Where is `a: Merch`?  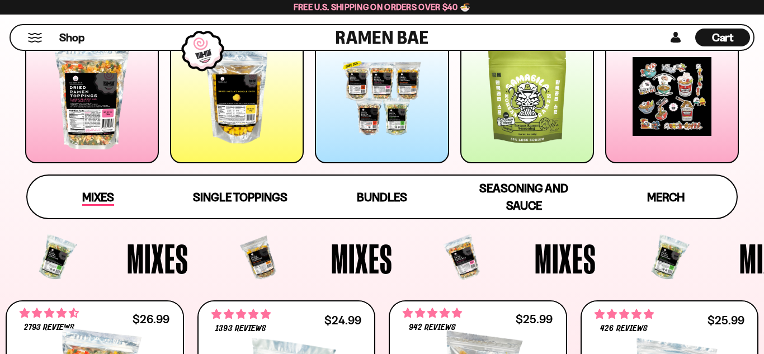
a: Merch is located at coordinates (665, 197).